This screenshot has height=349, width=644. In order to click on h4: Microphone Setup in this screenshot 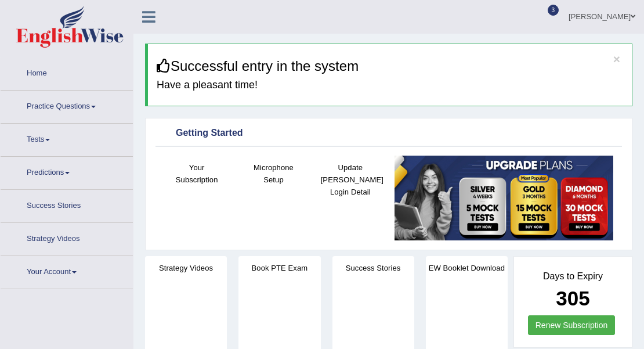, I will do `click(274, 174)`.